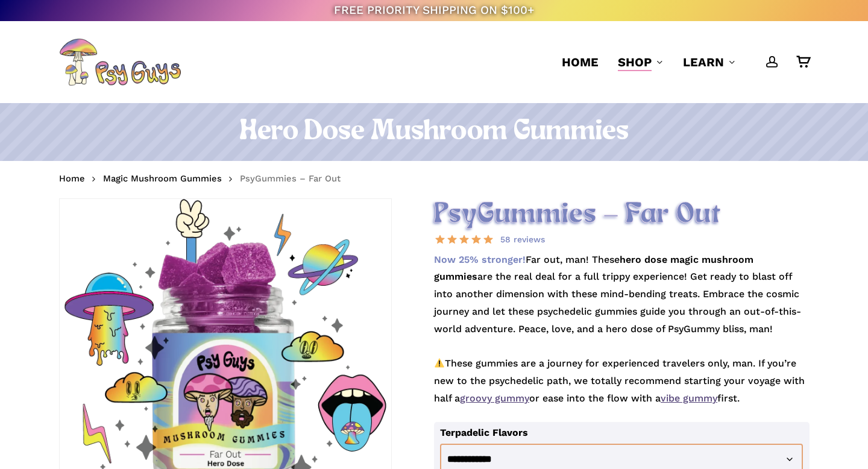 This screenshot has width=868, height=469. I want to click on span: PsyGummies – Far Out, so click(290, 179).